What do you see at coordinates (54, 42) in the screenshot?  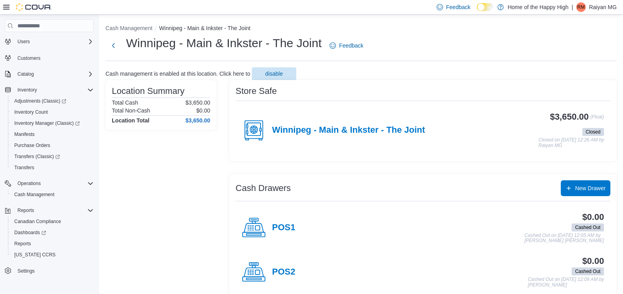 I see `span: Users` at bounding box center [54, 42].